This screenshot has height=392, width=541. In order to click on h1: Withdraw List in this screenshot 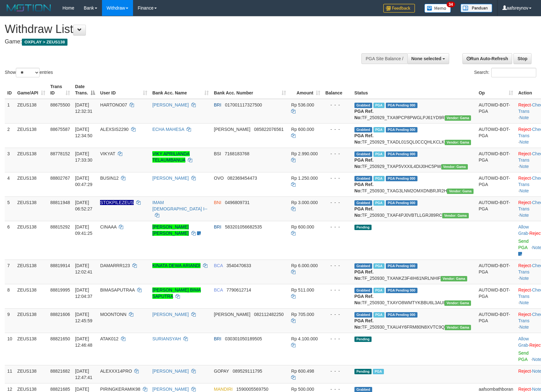, I will do `click(180, 29)`.